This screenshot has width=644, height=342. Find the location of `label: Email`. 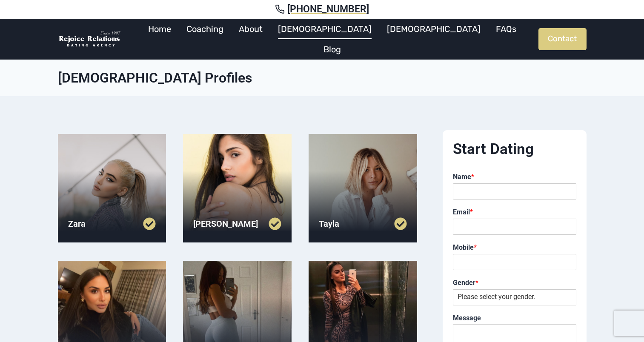

label: Email is located at coordinates (515, 213).